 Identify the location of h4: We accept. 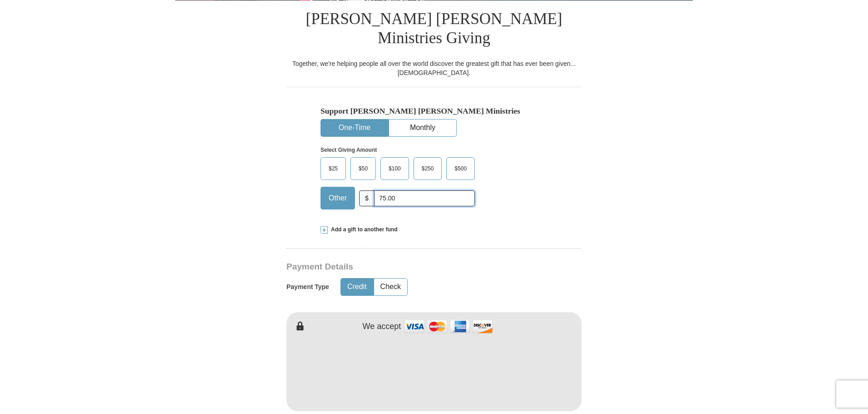
(382, 327).